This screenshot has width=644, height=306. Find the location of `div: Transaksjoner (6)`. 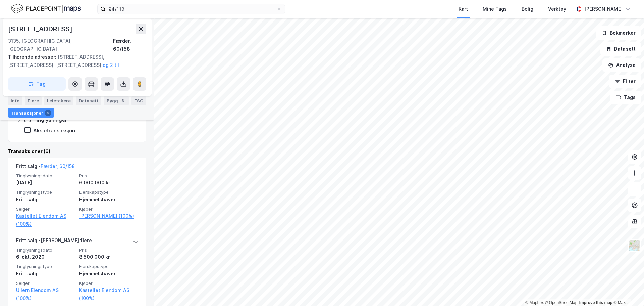

div: Transaksjoner (6) is located at coordinates (77, 151).